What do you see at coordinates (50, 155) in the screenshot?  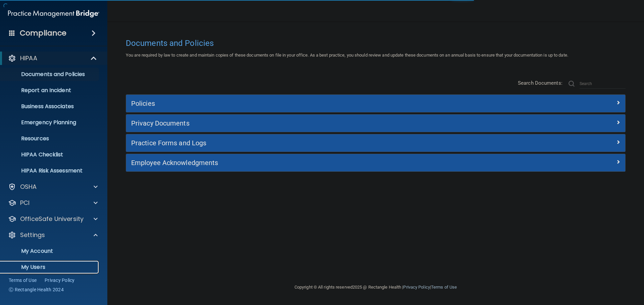 I see `p: HIPAA Checklist` at bounding box center [50, 155].